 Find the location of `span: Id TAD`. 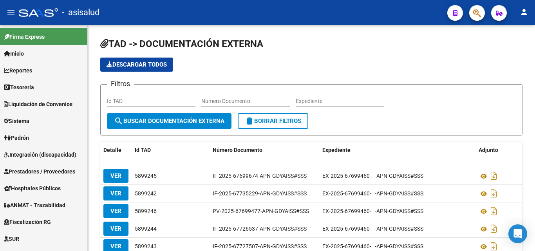

span: Id TAD is located at coordinates (143, 150).